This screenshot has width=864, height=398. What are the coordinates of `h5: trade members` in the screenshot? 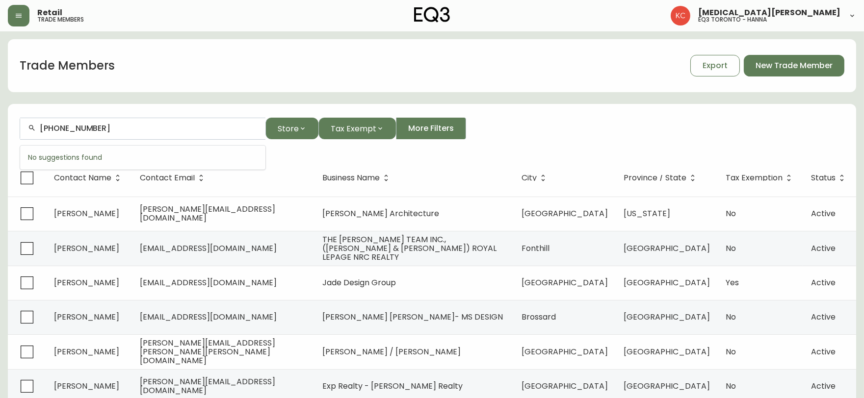 It's located at (60, 20).